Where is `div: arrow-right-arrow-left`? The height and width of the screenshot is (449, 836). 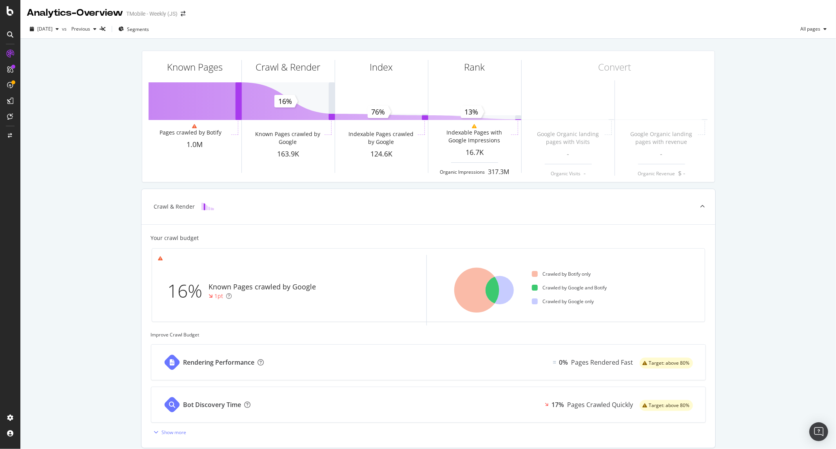
div: arrow-right-arrow-left is located at coordinates (183, 14).